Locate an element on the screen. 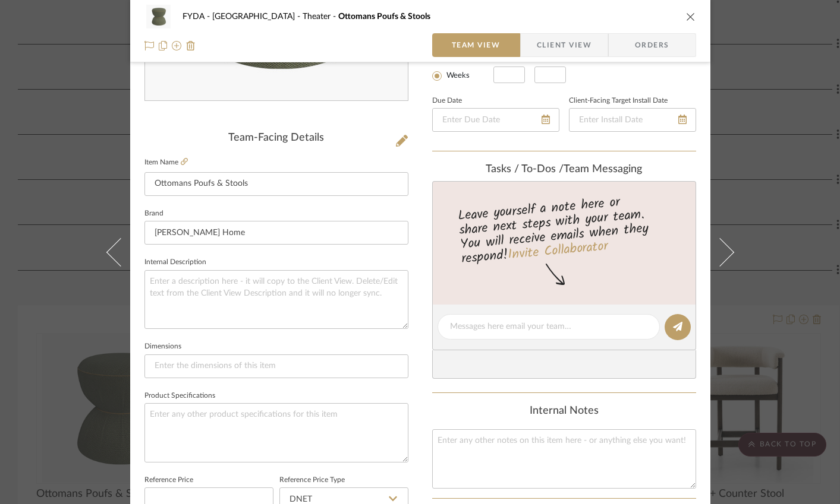 The image size is (840, 504). img: cc124f9f-f428-4e71-8d59-03367e5229ad_48x40.jpg is located at coordinates (158, 17).